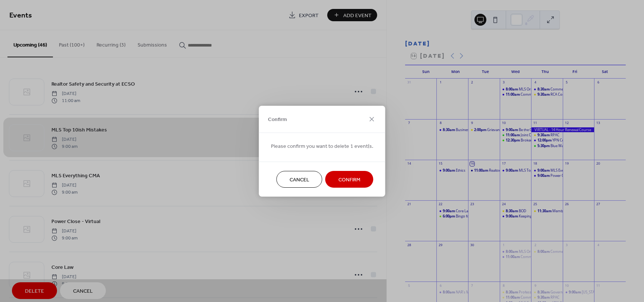 Image resolution: width=644 pixels, height=302 pixels. What do you see at coordinates (299, 179) in the screenshot?
I see `span: Cancel` at bounding box center [299, 179].